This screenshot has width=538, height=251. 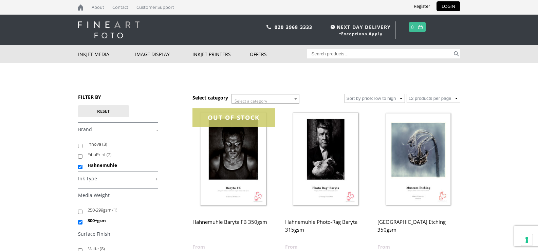 I want to click on a: Exceptions Apply, so click(x=362, y=34).